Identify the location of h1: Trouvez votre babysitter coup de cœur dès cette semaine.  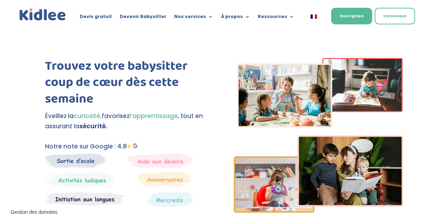
(130, 85).